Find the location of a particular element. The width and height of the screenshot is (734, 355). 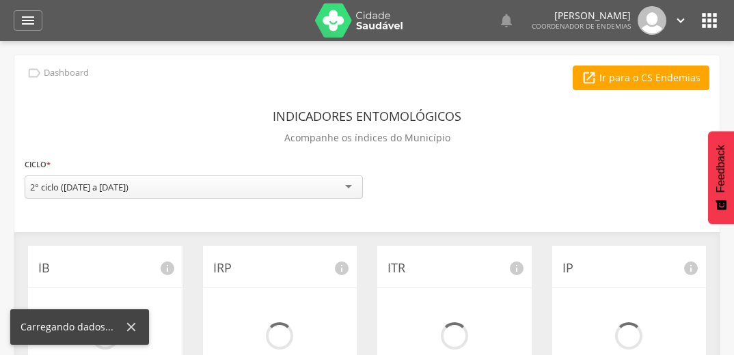

label: Ciclo is located at coordinates (38, 165).